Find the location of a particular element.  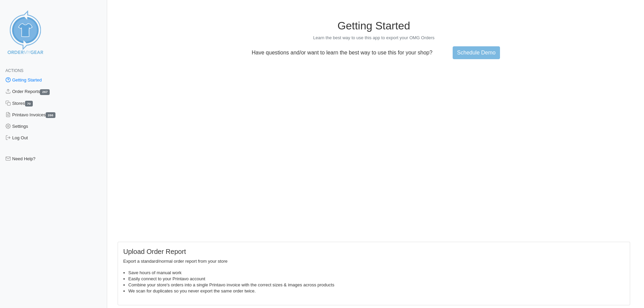

li: We scan for duplicates so you never export the same order twice. is located at coordinates (377, 291).